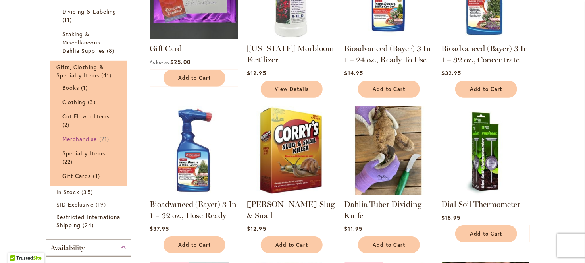  What do you see at coordinates (88, 192) in the screenshot?
I see `span: 35` at bounding box center [88, 192].